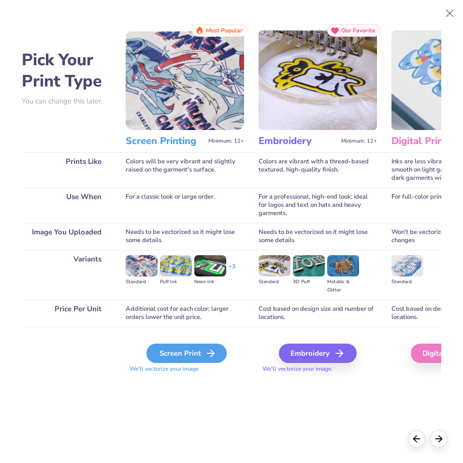 Image resolution: width=463 pixels, height=463 pixels. Describe the element at coordinates (358, 30) in the screenshot. I see `span: Our Favorite` at that location.